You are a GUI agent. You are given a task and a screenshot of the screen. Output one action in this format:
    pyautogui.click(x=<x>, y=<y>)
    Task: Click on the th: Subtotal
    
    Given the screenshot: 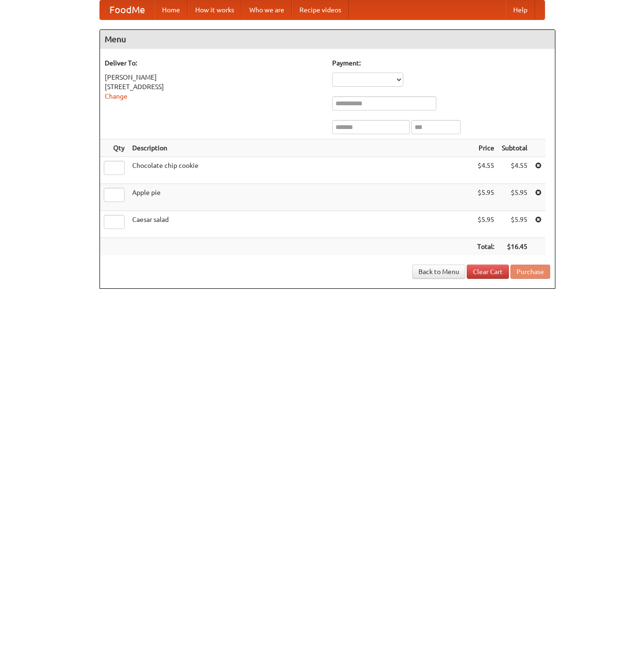 What is the action you would take?
    pyautogui.click(x=515, y=148)
    